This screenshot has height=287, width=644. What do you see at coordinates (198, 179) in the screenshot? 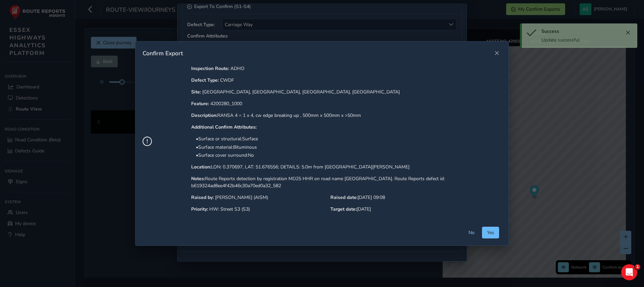
I see `strong: Notes:` at bounding box center [198, 179].